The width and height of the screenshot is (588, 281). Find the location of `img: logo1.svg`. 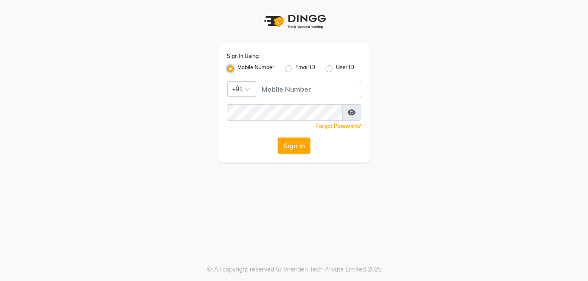

img: logo1.svg is located at coordinates (294, 21).